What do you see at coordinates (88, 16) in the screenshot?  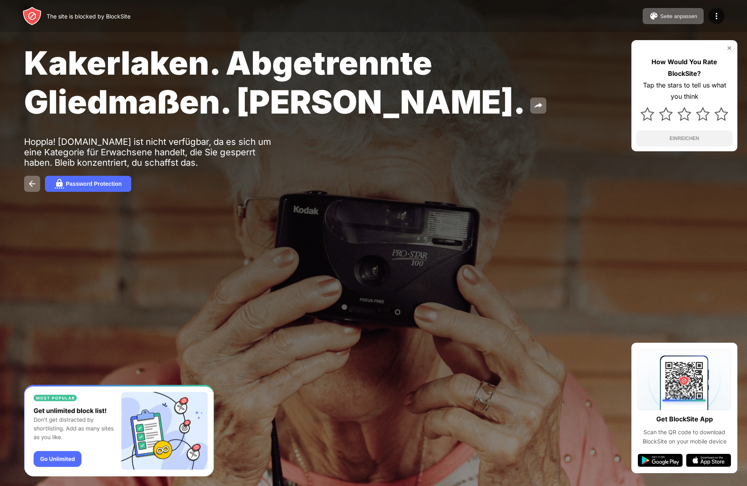 I see `div: The site is blocked by BlockSite` at bounding box center [88, 16].